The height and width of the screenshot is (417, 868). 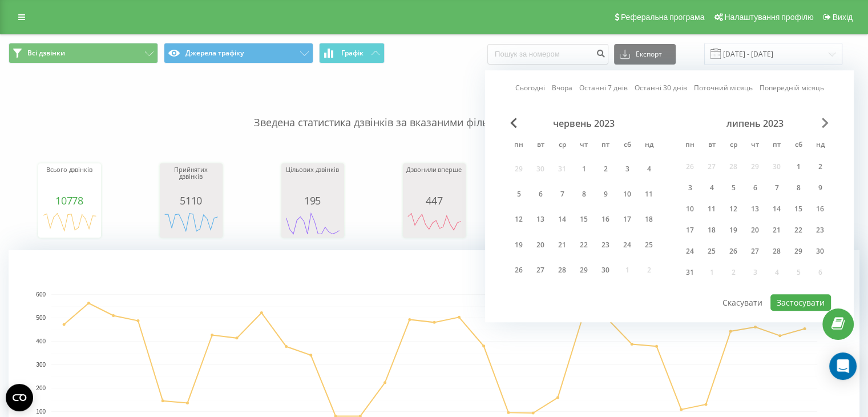 I want to click on div: сб 15 лип 2023 р., so click(x=798, y=209).